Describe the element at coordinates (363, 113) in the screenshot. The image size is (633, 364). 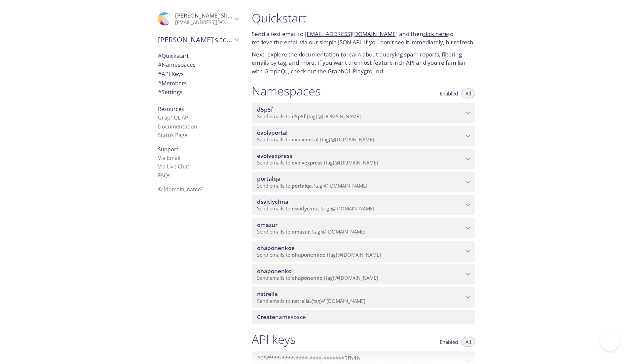
I see `div: d5p5f namespace` at that location.